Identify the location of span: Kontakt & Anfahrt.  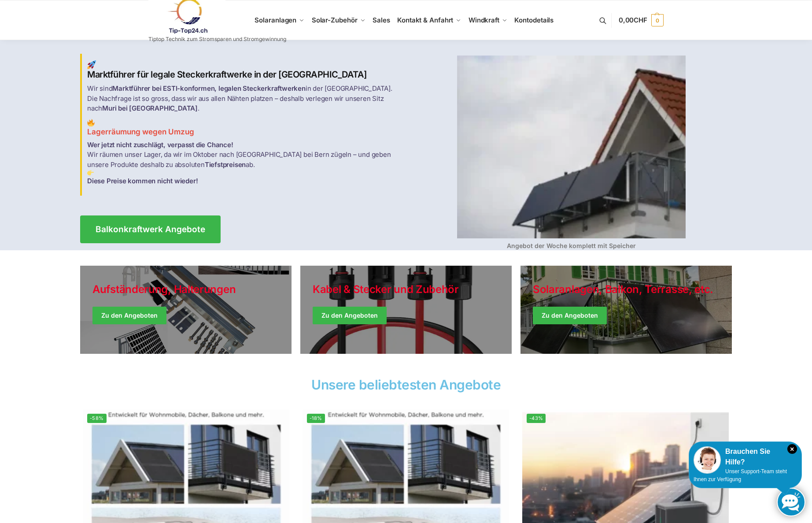
(424, 20).